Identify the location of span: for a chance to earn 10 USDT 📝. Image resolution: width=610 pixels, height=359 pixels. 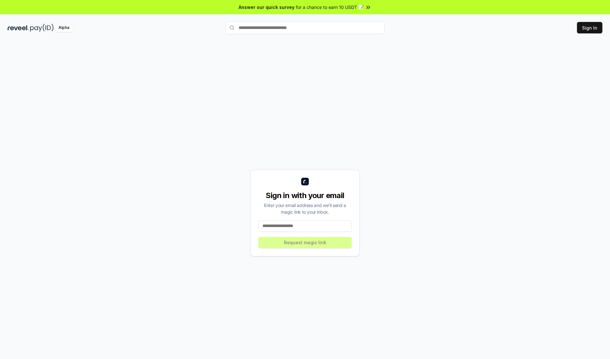
(330, 7).